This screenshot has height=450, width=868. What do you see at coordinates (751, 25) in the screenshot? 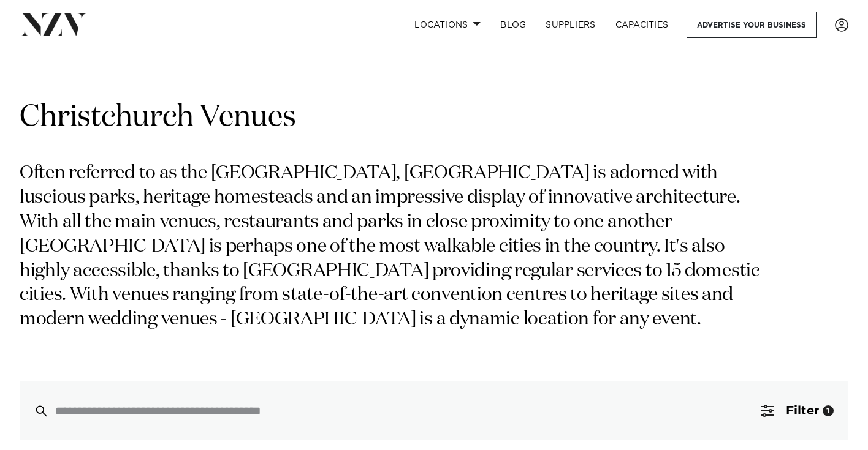
I see `a: Advertise your business` at bounding box center [751, 25].